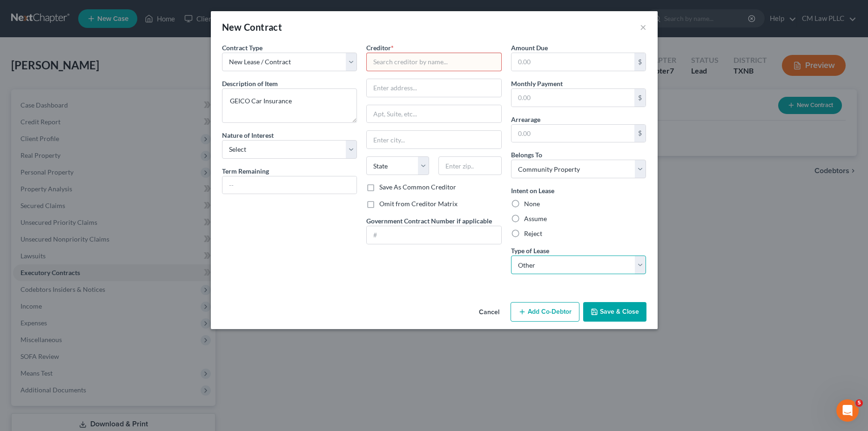  I want to click on label: Intent on Lease, so click(532, 191).